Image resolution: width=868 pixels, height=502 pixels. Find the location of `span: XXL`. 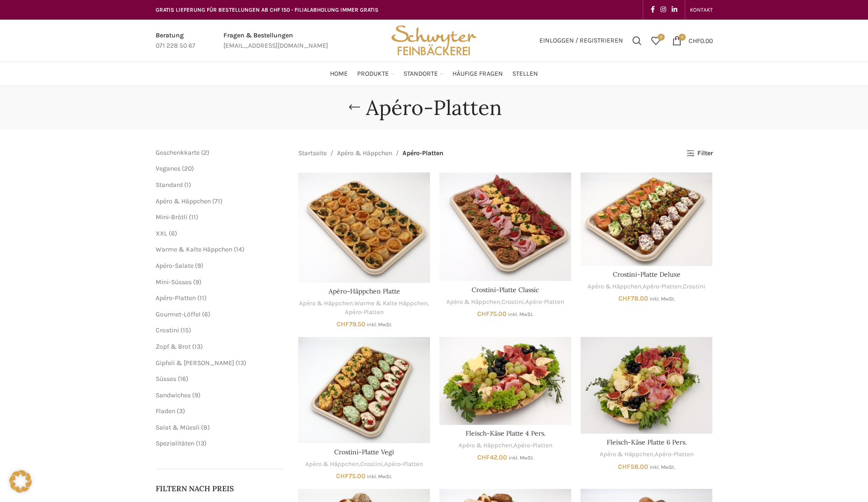

span: XXL is located at coordinates (161, 233).